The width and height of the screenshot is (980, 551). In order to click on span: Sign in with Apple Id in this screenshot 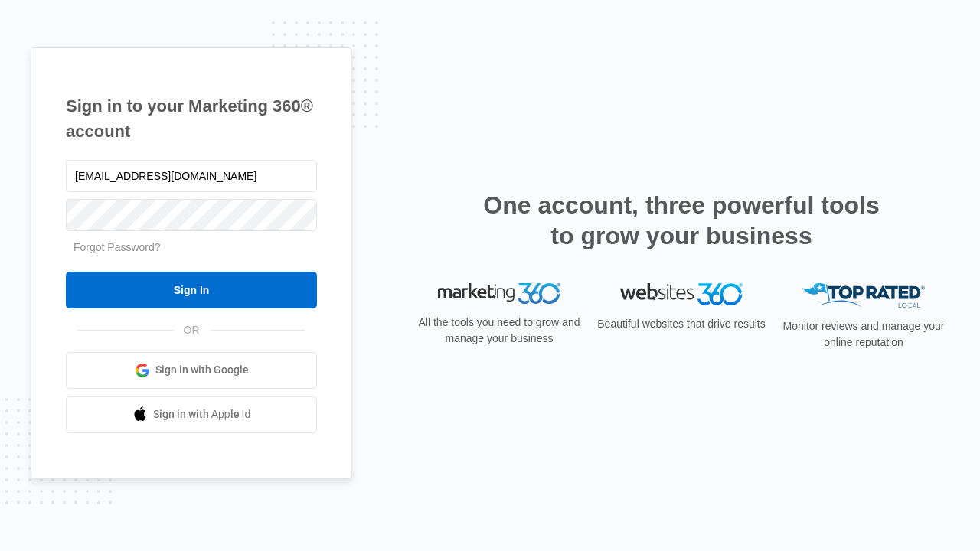, I will do `click(202, 414)`.